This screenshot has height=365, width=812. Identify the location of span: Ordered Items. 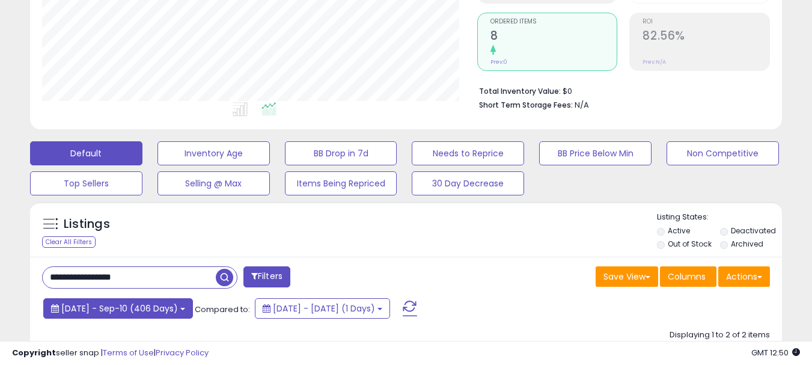
(553, 22).